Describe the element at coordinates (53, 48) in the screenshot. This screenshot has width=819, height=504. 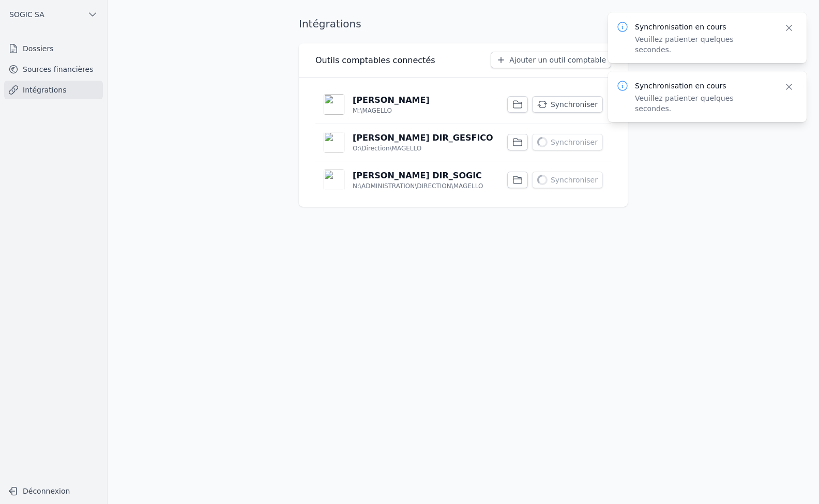
I see `a: Dossiers` at that location.